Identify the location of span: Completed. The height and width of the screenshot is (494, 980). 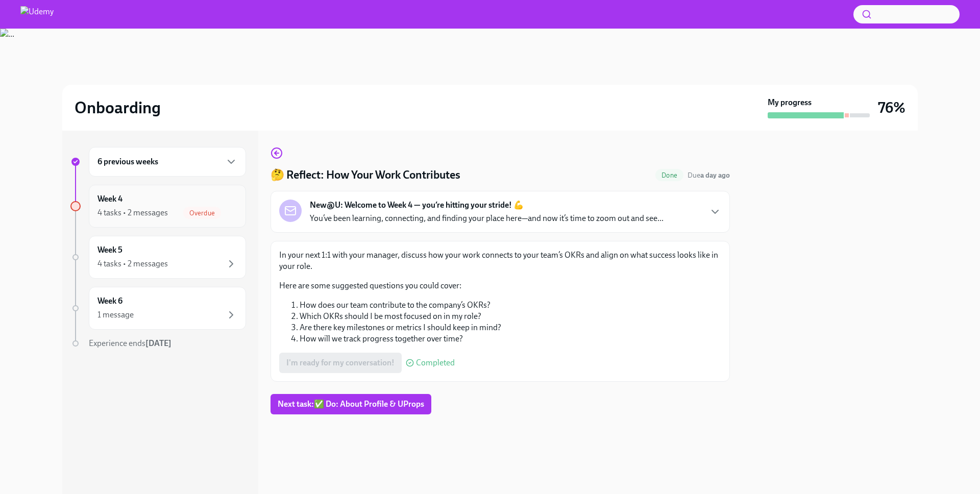
(435, 363).